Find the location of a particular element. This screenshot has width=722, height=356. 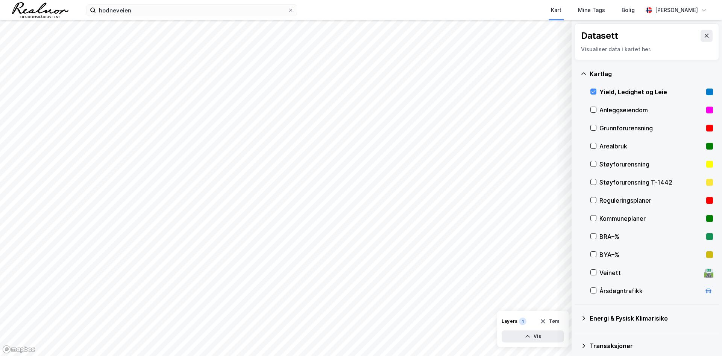

div: Reguleringsplaner is located at coordinates (652, 200).